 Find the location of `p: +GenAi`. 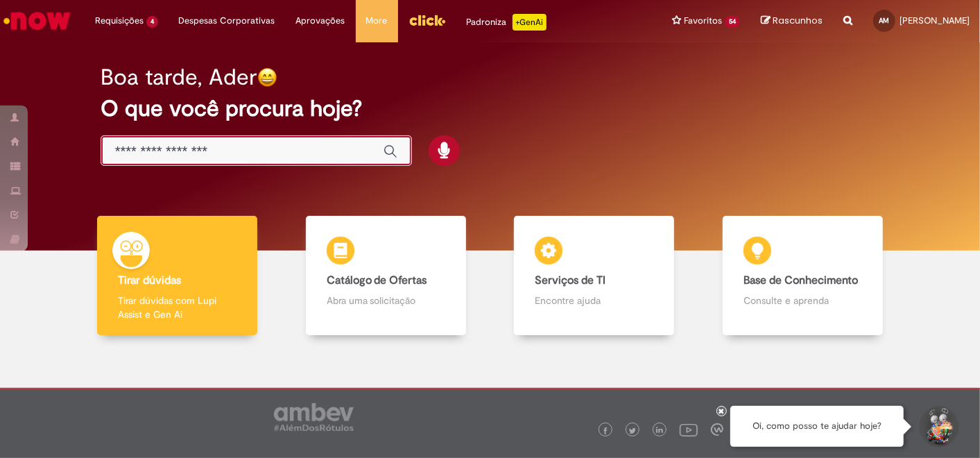

p: +GenAi is located at coordinates (530, 22).